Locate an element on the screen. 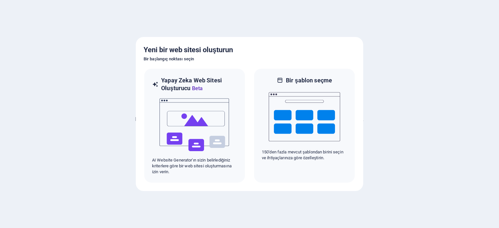  font: Bir şablon seçme is located at coordinates (309, 80).